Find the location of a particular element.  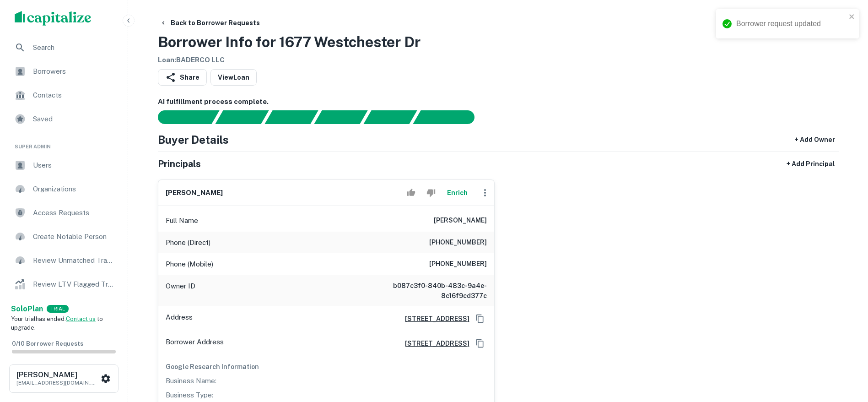

h3: Borrower Info for 1677 Westchester Dr is located at coordinates (289, 42).